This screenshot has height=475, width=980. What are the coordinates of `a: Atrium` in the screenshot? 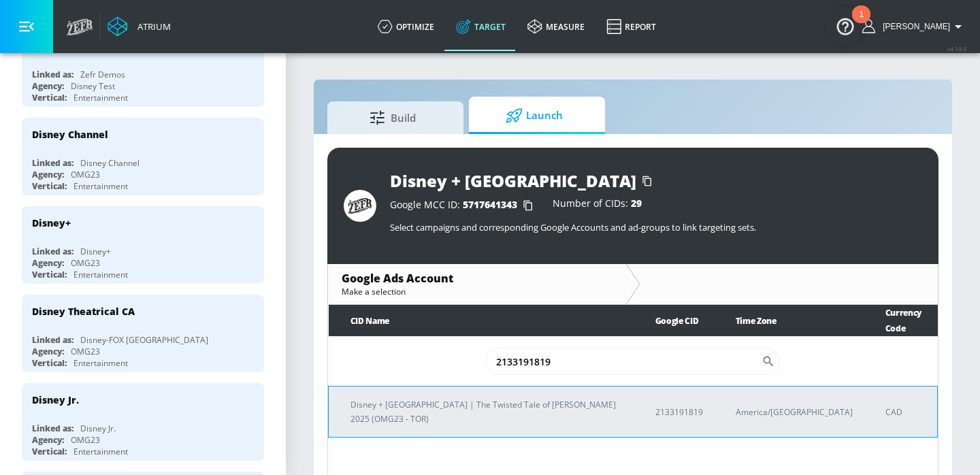 It's located at (139, 27).